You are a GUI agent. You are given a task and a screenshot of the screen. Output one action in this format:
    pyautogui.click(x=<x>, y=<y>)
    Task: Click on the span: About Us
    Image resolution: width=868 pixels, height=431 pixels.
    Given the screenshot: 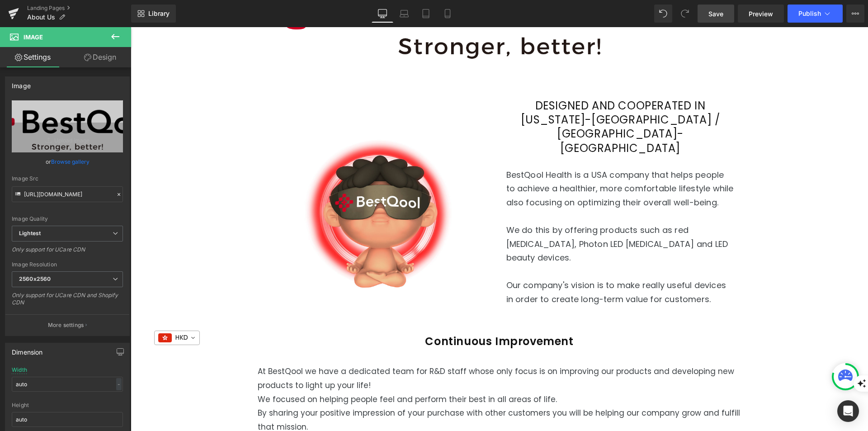 What is the action you would take?
    pyautogui.click(x=41, y=18)
    